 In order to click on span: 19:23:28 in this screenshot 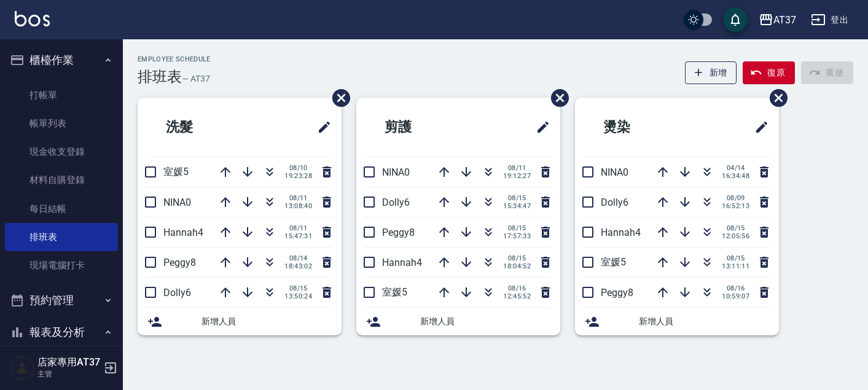, I will do `click(298, 176)`.